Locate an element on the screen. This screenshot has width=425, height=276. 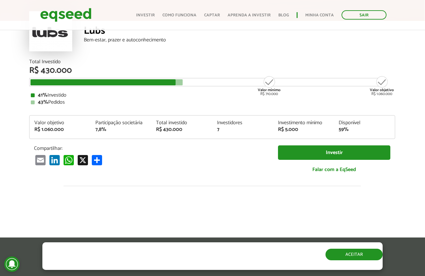
a: Minha conta is located at coordinates (320, 15).